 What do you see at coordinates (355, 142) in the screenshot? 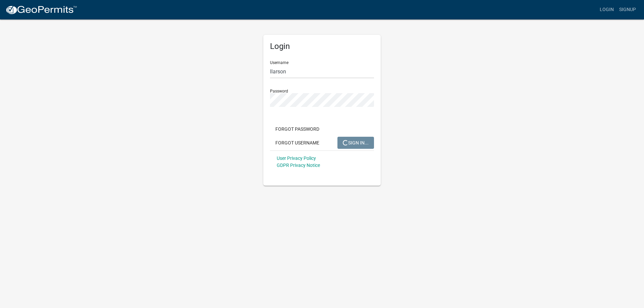
I see `button: SIGN IN...` at bounding box center [355, 142].